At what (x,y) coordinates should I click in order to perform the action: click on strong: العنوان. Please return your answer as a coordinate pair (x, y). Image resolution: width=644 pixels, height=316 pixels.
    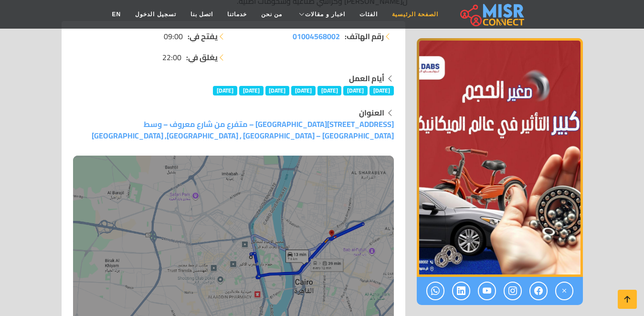
    Looking at the image, I should click on (371, 113).